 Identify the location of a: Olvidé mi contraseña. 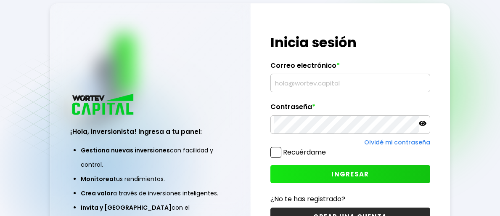
(397, 142).